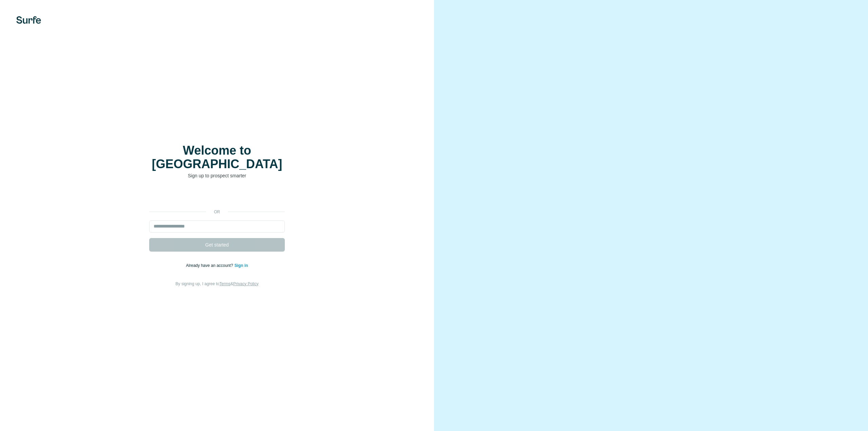  I want to click on span: Already have an account?, so click(211, 266).